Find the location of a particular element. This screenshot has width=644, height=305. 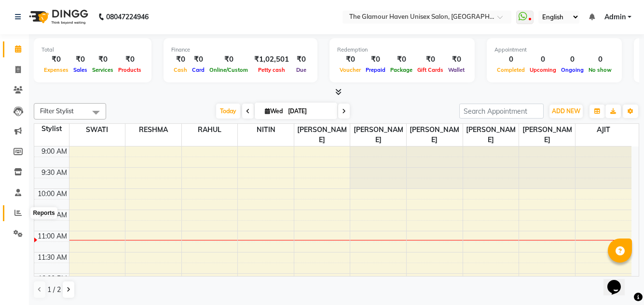

span: Card is located at coordinates (198, 70).